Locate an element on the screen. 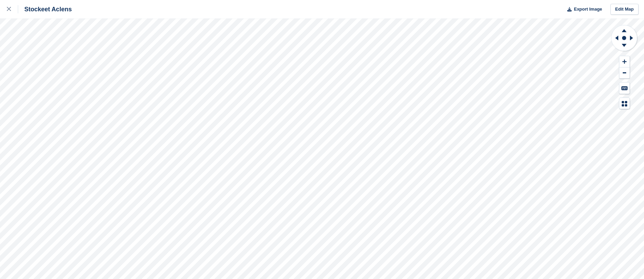 The height and width of the screenshot is (279, 644). button: Zoom Out is located at coordinates (624, 73).